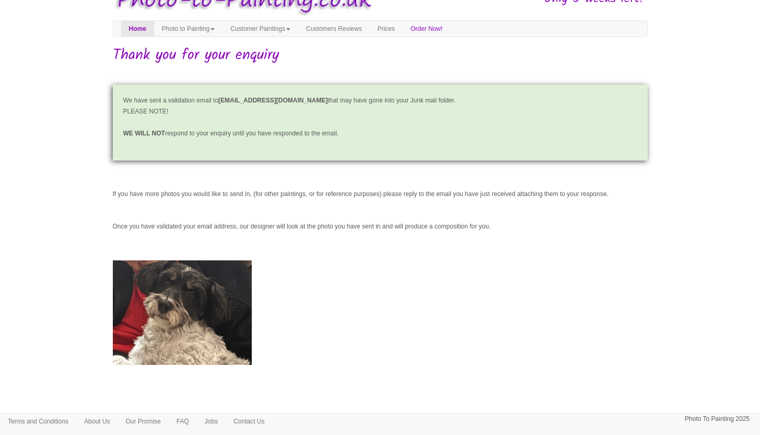 The width and height of the screenshot is (760, 435). Describe the element at coordinates (380, 226) in the screenshot. I see `p: Once you have validated your email address, our designer will look at the photo you have sent in ...` at that location.